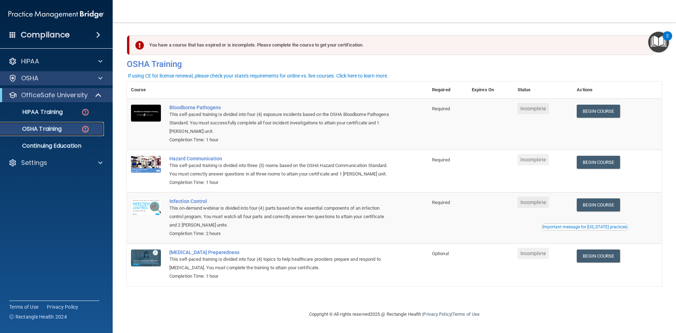 Image resolution: width=676 pixels, height=333 pixels. I want to click on h4: OSHA Training, so click(395, 64).